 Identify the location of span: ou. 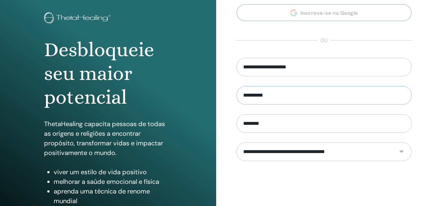
(324, 40).